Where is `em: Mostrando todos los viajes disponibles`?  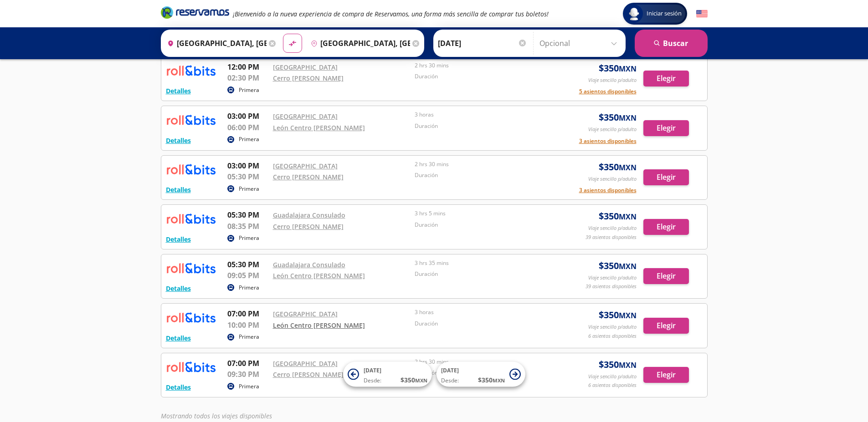 em: Mostrando todos los viajes disponibles is located at coordinates (216, 416).